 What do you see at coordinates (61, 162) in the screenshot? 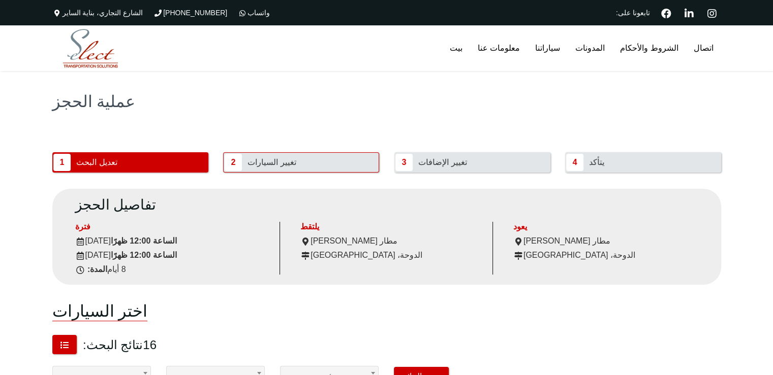
I see `font: 1` at bounding box center [61, 162].